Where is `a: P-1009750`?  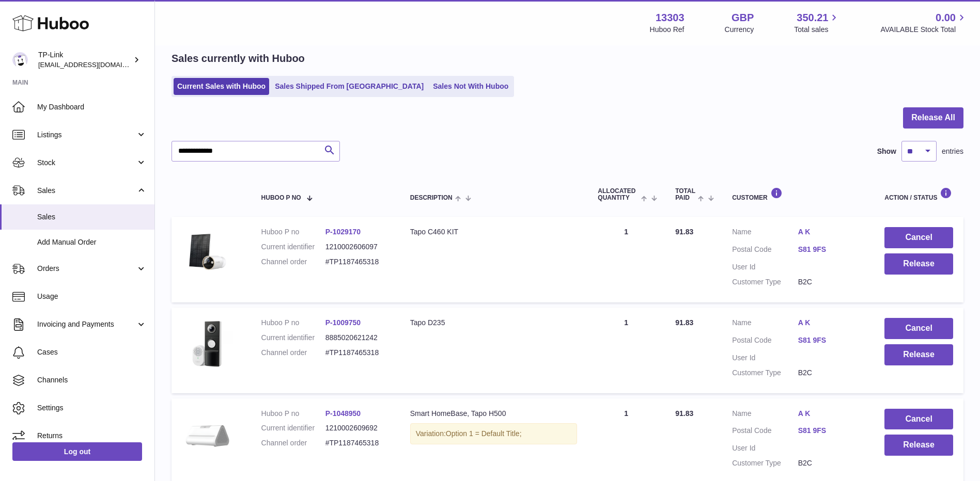
a: P-1009750 is located at coordinates (343, 323).